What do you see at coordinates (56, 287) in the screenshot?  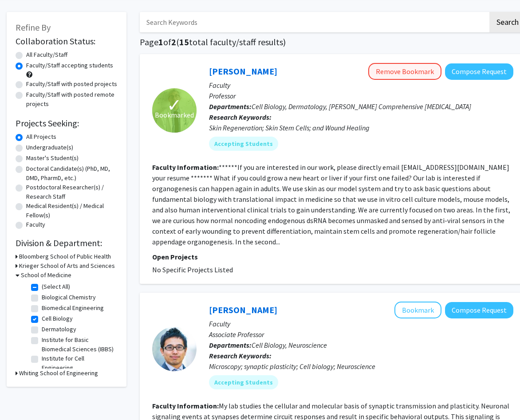 I see `label: (Select All)` at bounding box center [56, 287].